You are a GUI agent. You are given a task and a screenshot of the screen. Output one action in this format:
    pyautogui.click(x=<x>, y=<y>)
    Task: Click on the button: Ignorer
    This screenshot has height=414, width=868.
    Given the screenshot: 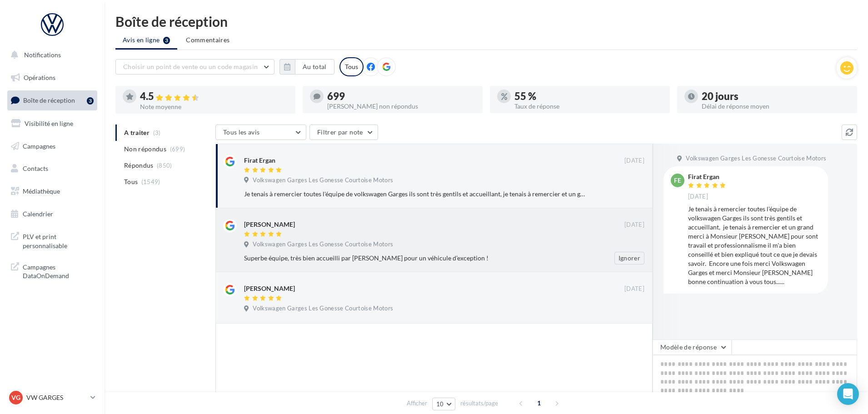 What is the action you would take?
    pyautogui.click(x=629, y=258)
    